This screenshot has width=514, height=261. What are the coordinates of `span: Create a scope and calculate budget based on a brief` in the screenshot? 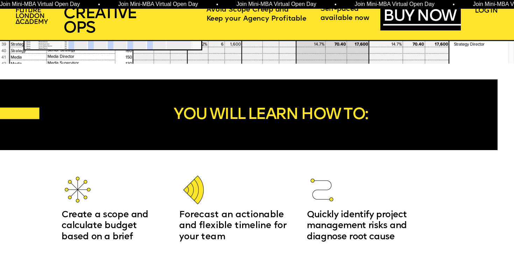 It's located at (106, 226).